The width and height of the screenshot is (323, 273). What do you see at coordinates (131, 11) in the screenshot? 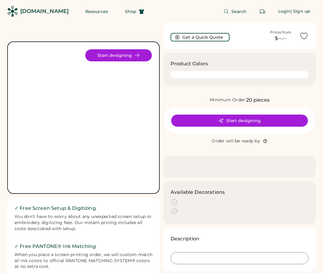
I see `span: Shop` at bounding box center [131, 11].